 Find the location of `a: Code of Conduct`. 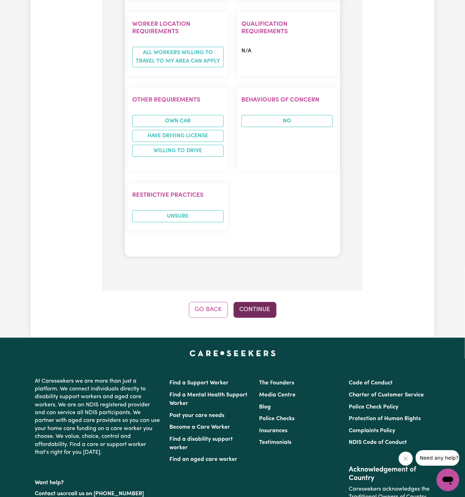

a: Code of Conduct is located at coordinates (371, 383).